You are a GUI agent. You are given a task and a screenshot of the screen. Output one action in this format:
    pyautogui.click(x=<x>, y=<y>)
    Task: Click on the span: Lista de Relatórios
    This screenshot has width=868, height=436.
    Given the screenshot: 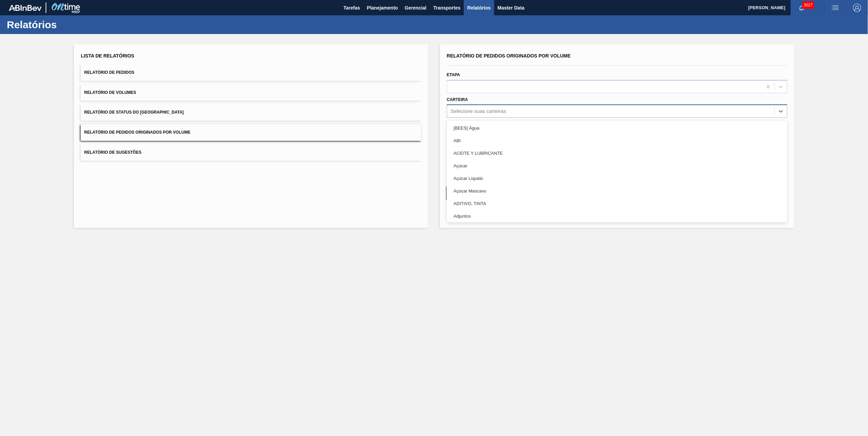 What is the action you would take?
    pyautogui.click(x=108, y=55)
    